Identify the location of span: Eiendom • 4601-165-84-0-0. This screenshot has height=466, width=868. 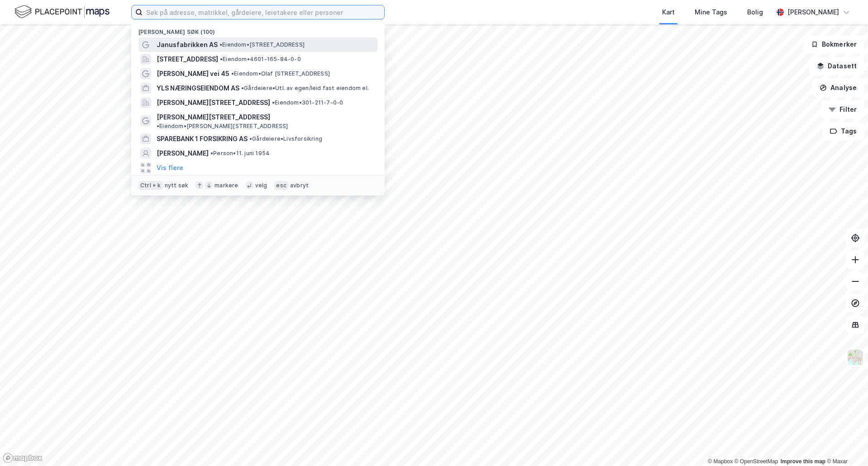
(260, 59).